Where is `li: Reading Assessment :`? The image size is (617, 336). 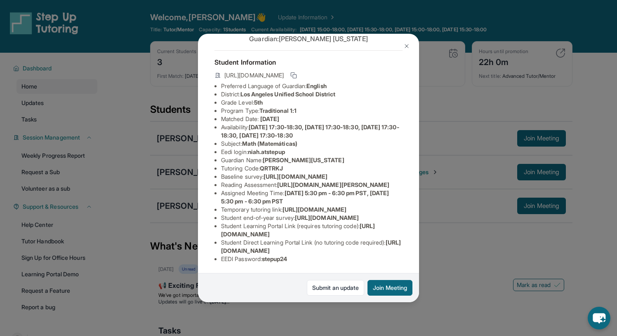 li: Reading Assessment : is located at coordinates (312, 185).